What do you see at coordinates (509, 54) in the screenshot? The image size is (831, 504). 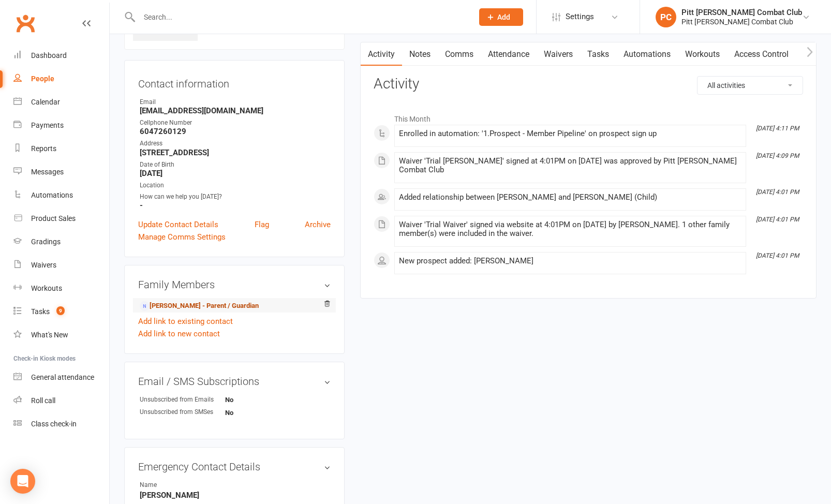 I see `a: Attendance` at bounding box center [509, 54].